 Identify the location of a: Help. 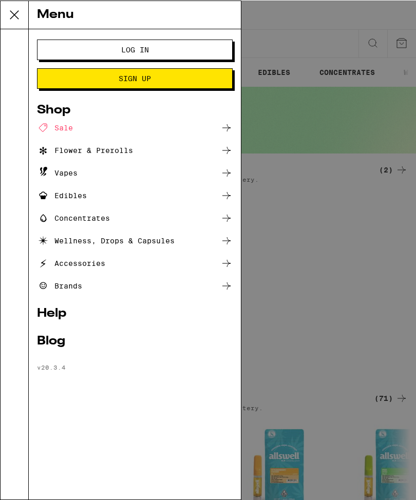
(135, 313).